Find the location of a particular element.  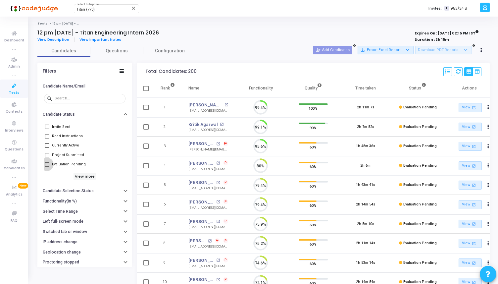

span: Interviews is located at coordinates (14, 130).